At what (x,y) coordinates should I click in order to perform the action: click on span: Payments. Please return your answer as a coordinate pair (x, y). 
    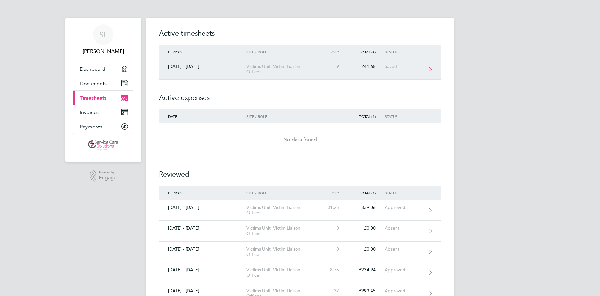
    Looking at the image, I should click on (91, 127).